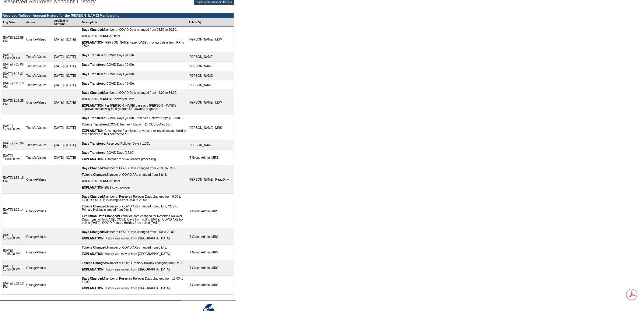 The width and height of the screenshot is (644, 311). What do you see at coordinates (134, 208) in the screenshot?
I see `div: Number of COVID ARs changed from 0 to 3, COVID Primary Holiday changed from 0 to 1.` at bounding box center [134, 208].